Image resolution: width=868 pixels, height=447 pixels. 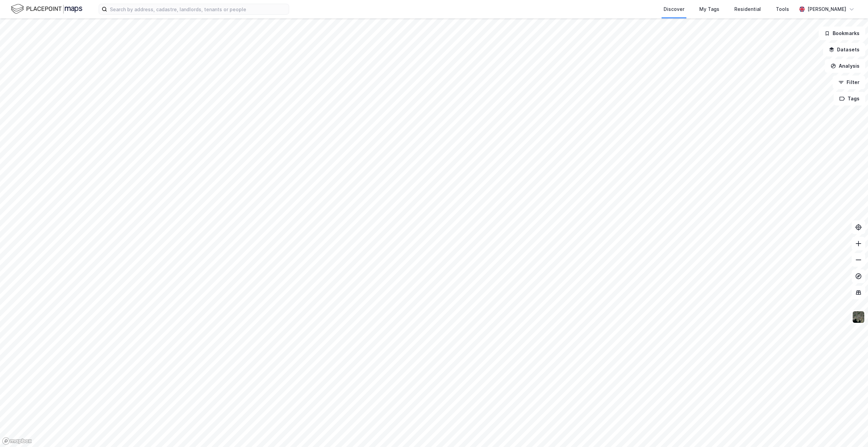 I want to click on img: logo.f888ab2527a4732fd821a326f86c7f29.svg, so click(x=46, y=9).